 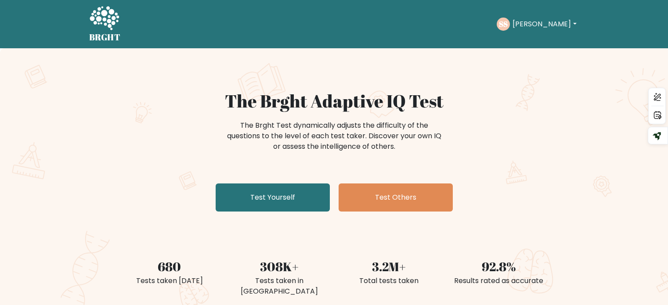 What do you see at coordinates (499, 281) in the screenshot?
I see `div: Results rated as accurate` at bounding box center [499, 281].